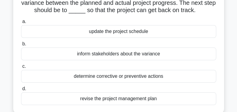 This screenshot has height=112, width=237. Describe the element at coordinates (119, 54) in the screenshot. I see `div: inform stakeholders about the variance` at that location.